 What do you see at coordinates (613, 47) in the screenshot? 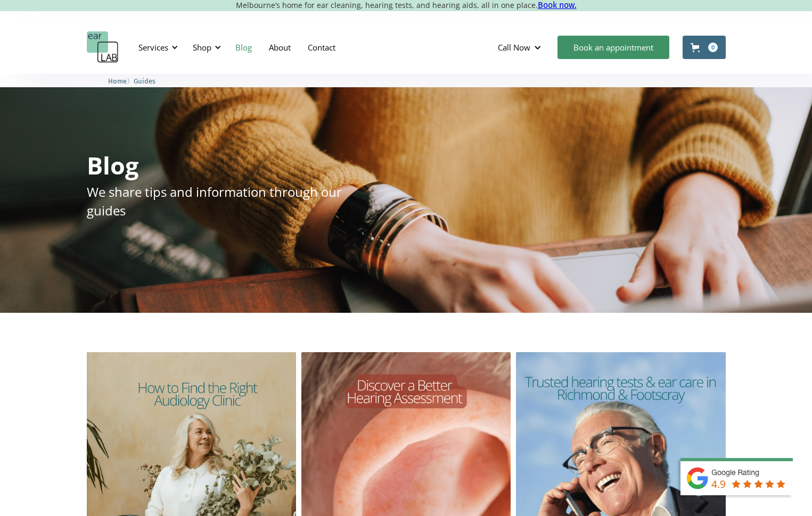
I see `a: Book an appointment` at bounding box center [613, 47].